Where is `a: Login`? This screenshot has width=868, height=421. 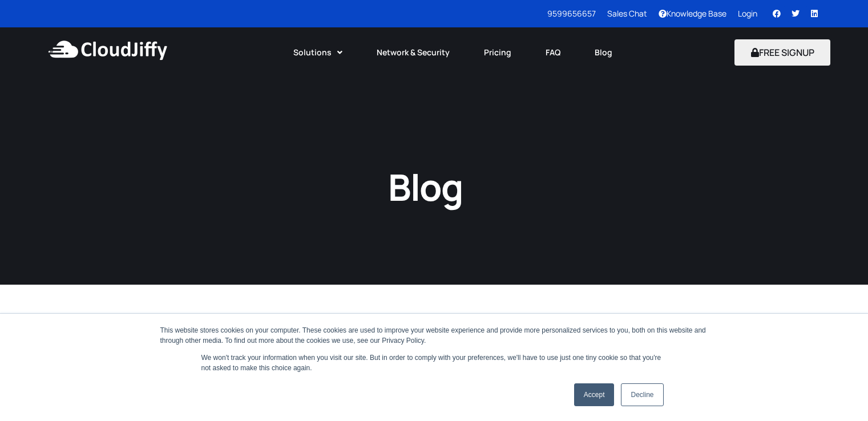
a: Login is located at coordinates (748, 13).